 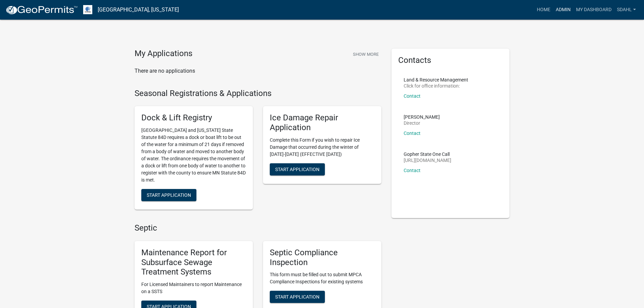 I want to click on h5: Maintenance Report for Subsurface Sewage Treatment Systems, so click(x=194, y=262).